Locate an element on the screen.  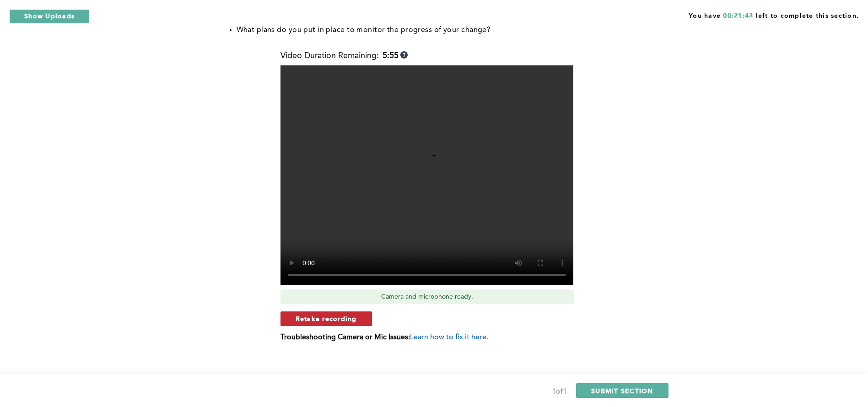
div: Video Duration Remaining: is located at coordinates (344, 55).